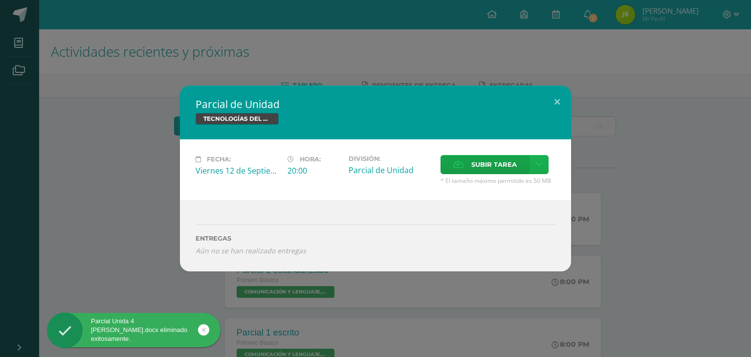  Describe the element at coordinates (237, 119) in the screenshot. I see `span: TECNOLOGÍAS DEL APRENDIZAJE Y LA COMUNICACIÓN` at that location.